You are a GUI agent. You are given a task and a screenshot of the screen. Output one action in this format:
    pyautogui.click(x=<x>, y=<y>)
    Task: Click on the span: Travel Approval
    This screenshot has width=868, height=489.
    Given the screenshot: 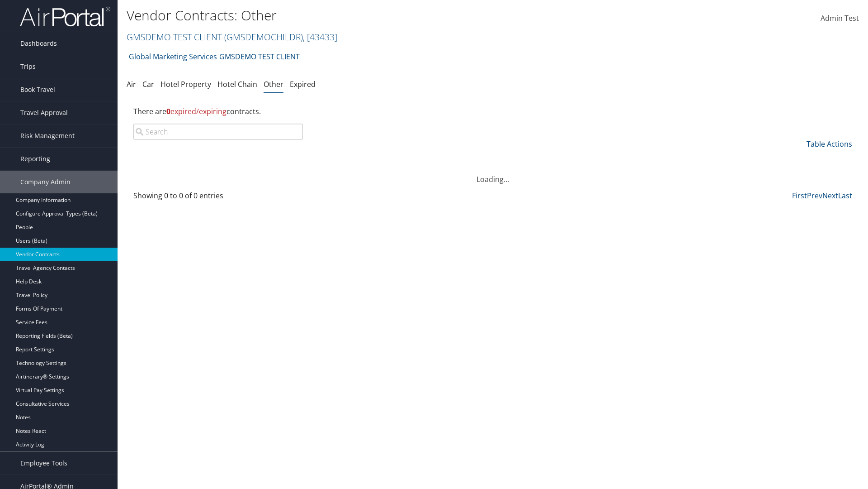 What is the action you would take?
    pyautogui.click(x=44, y=112)
    